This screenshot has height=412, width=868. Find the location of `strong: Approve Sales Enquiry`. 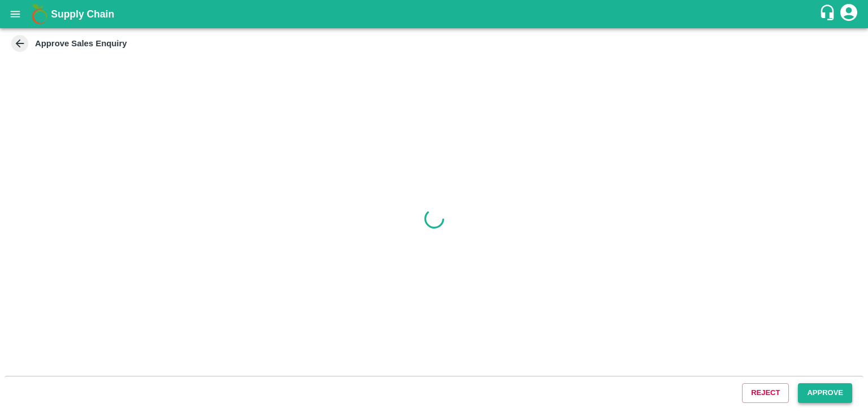

strong: Approve Sales Enquiry is located at coordinates (81, 43).